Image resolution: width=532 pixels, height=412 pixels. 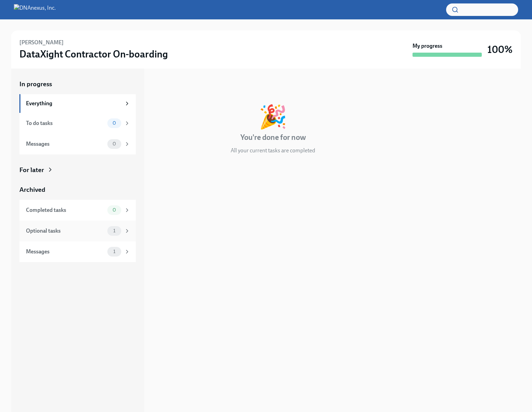 I want to click on strong: My progress, so click(x=427, y=46).